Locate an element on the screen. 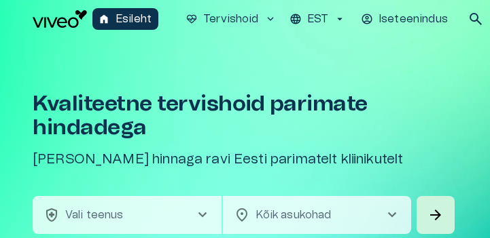  button: ecg_heartTervishoidkeyboard_arrow_down is located at coordinates (231, 19).